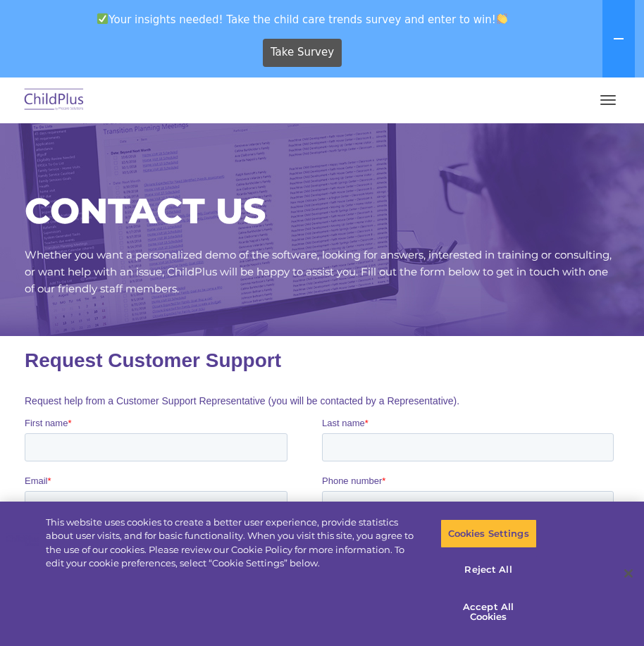 The width and height of the screenshot is (644, 646). Describe the element at coordinates (318, 271) in the screenshot. I see `span: Whether you want a personalized demo of the software, looking for answers, interested in training...` at that location.